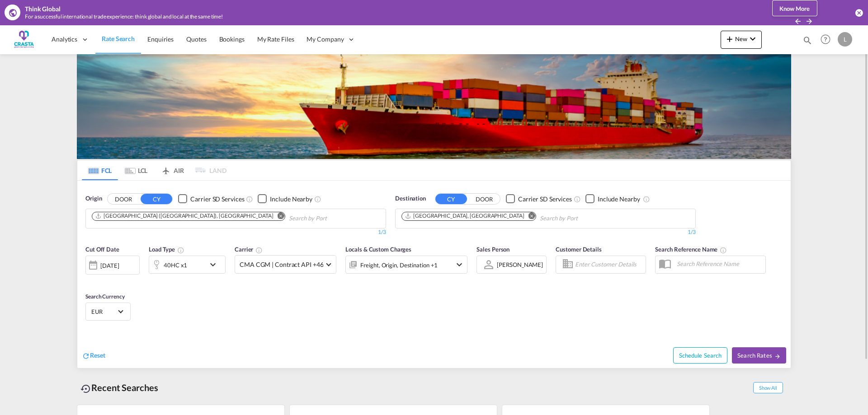  What do you see at coordinates (86, 356) in the screenshot?
I see `md-icon: icon-refresh` at bounding box center [86, 356].